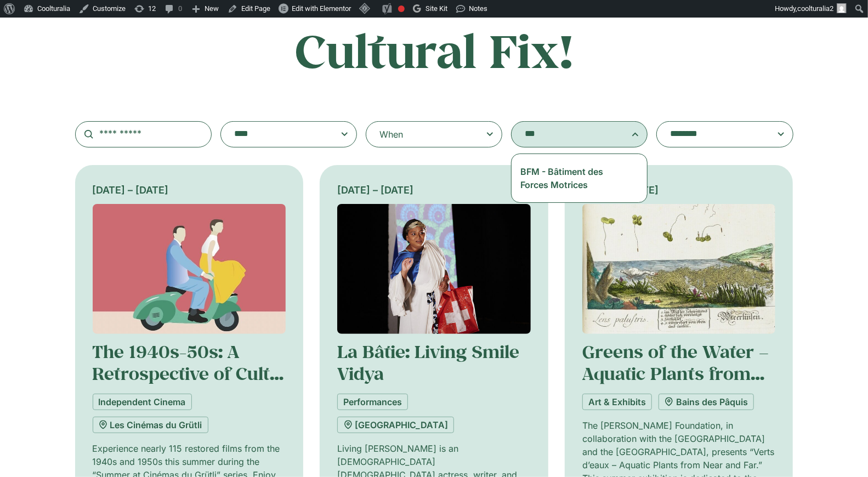  What do you see at coordinates (142, 402) in the screenshot?
I see `a: Independent Cinema` at bounding box center [142, 402].